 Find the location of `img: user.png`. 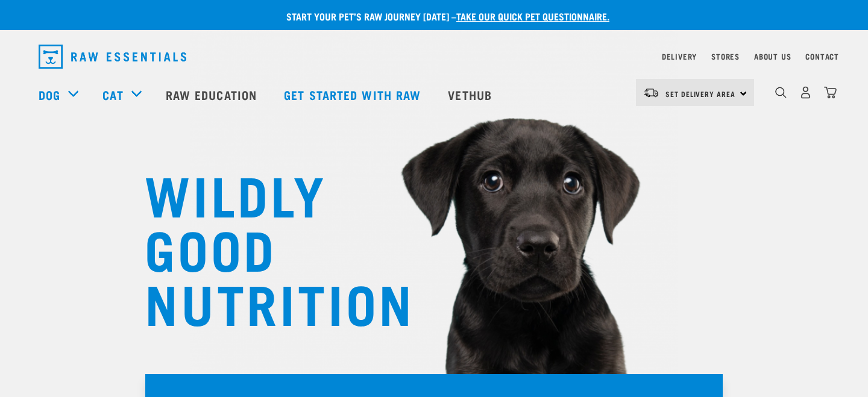

img: user.png is located at coordinates (805, 92).